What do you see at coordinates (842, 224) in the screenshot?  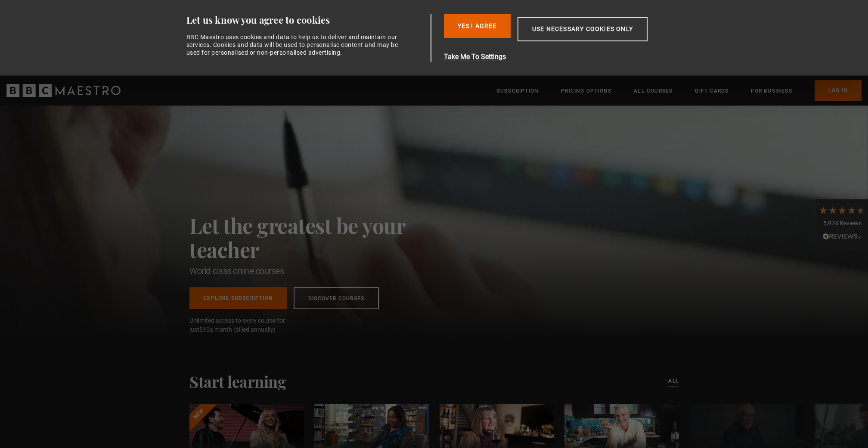 I see `div: 5,974 ReviewsRead All Reviews` at bounding box center [842, 224].